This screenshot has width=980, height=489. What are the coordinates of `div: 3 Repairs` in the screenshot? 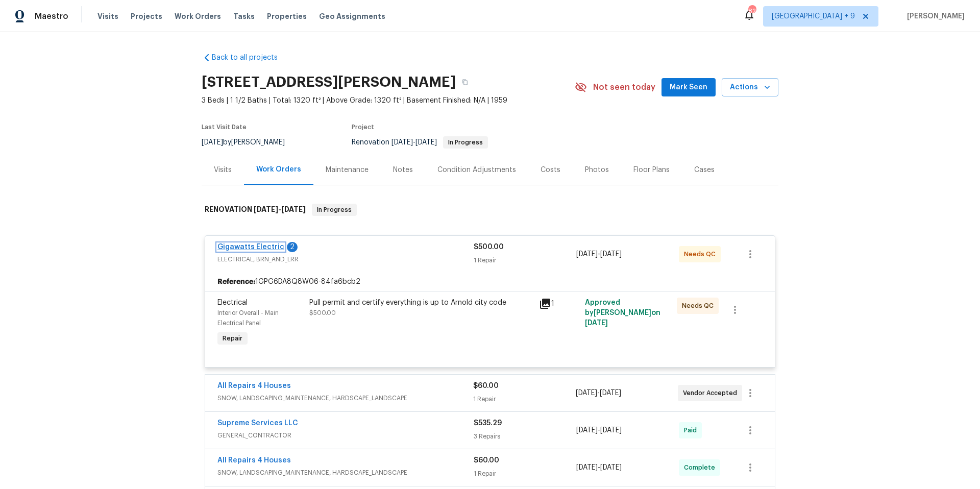 It's located at (525, 436).